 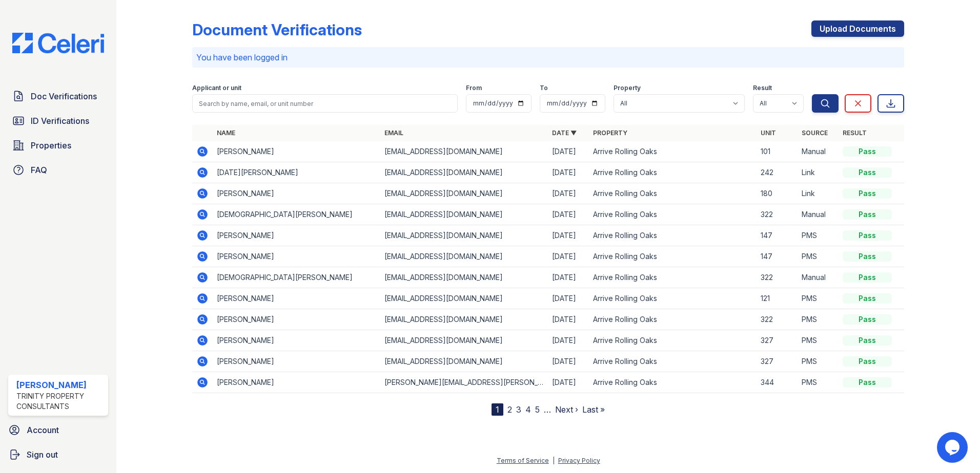 I want to click on input: Search by name, email, or unit number, so click(x=325, y=103).